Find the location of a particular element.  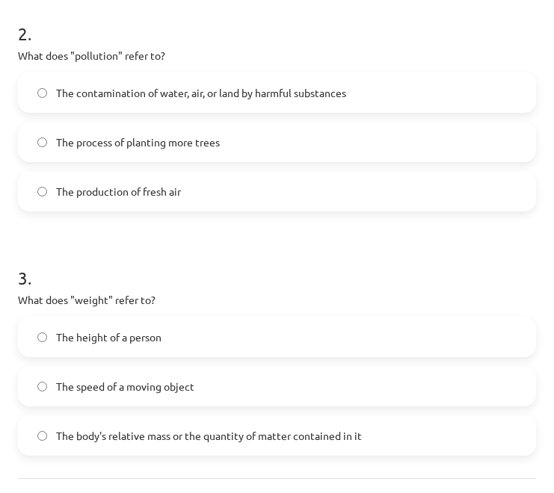

p: What does "weight" refer to? is located at coordinates (277, 300).